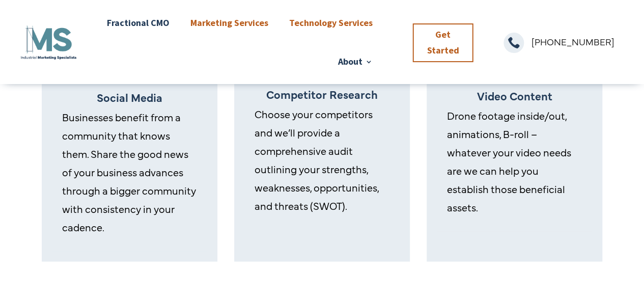 The width and height of the screenshot is (644, 298). I want to click on p: Drone footage inside/out, animations, B-roll – whatever your video needs are we can help you esta..., so click(515, 161).